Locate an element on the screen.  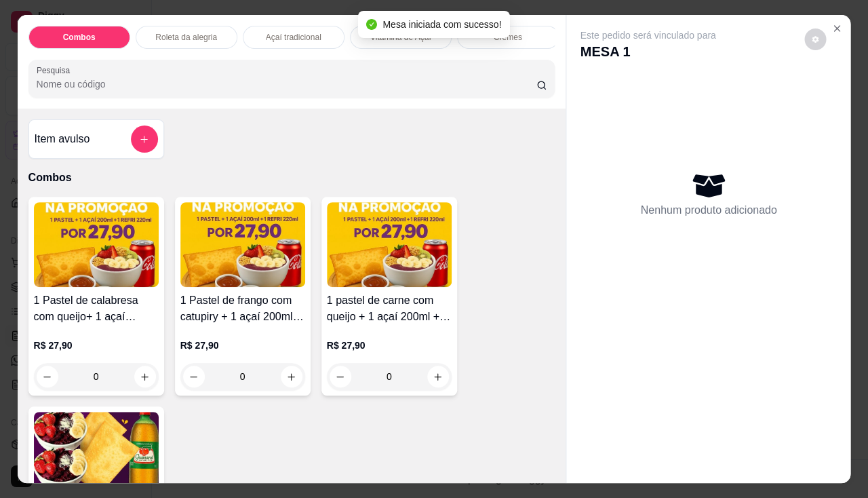
p: Vitamina de Açaí is located at coordinates (401, 37).